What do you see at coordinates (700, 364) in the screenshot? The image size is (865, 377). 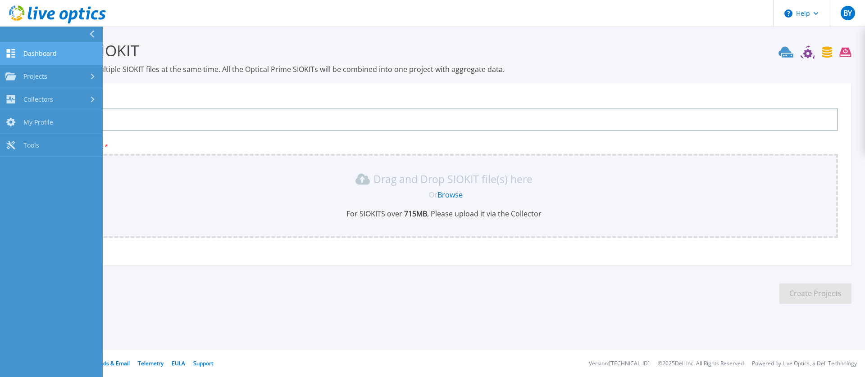 I see `li: © 2025 Dell Inc. All Rights Reserved` at bounding box center [700, 364].